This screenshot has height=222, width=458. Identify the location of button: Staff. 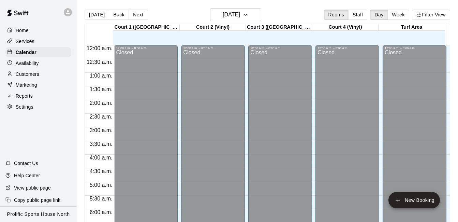
(358, 15).